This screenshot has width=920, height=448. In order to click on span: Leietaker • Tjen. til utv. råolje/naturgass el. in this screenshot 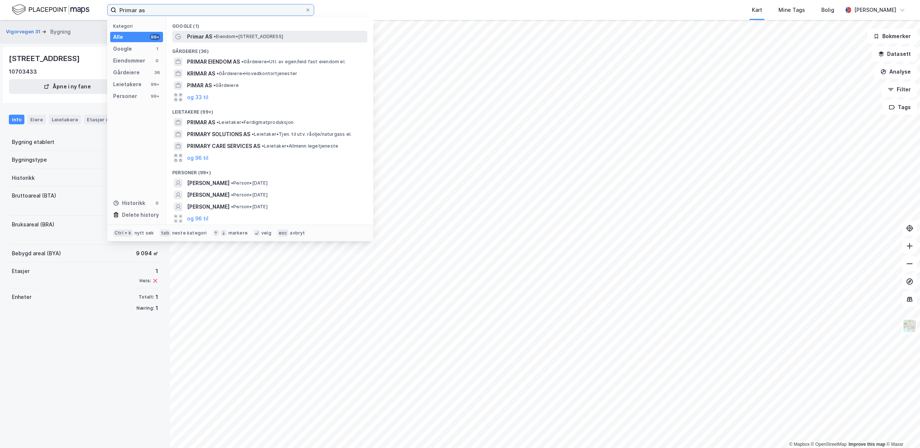, I will do `click(302, 134)`.